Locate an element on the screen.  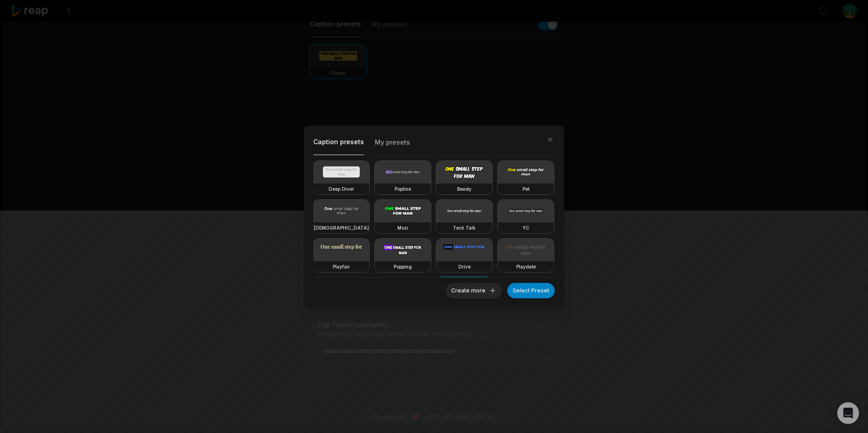
h3: Beasty is located at coordinates (465, 189).